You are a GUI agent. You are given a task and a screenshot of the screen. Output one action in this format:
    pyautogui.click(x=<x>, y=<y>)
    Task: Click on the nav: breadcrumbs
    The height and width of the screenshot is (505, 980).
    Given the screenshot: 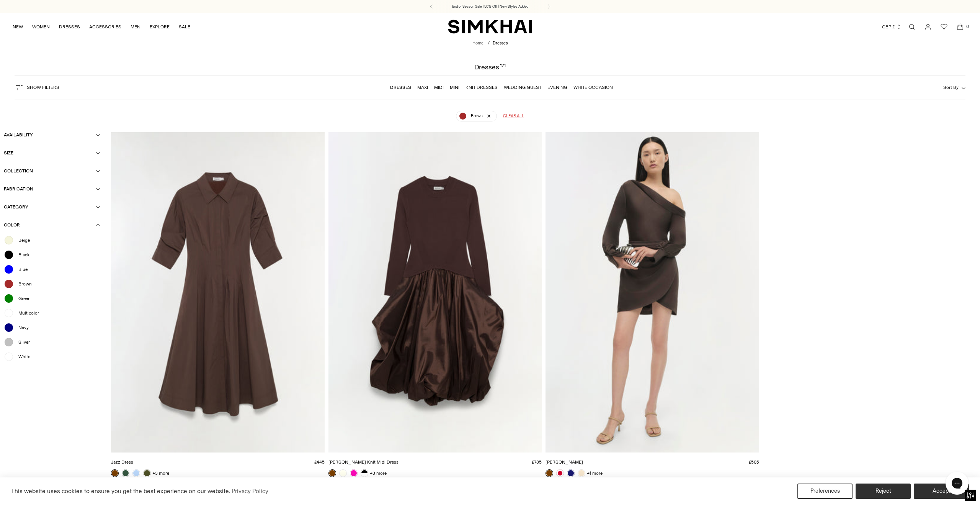 What is the action you would take?
    pyautogui.click(x=490, y=43)
    